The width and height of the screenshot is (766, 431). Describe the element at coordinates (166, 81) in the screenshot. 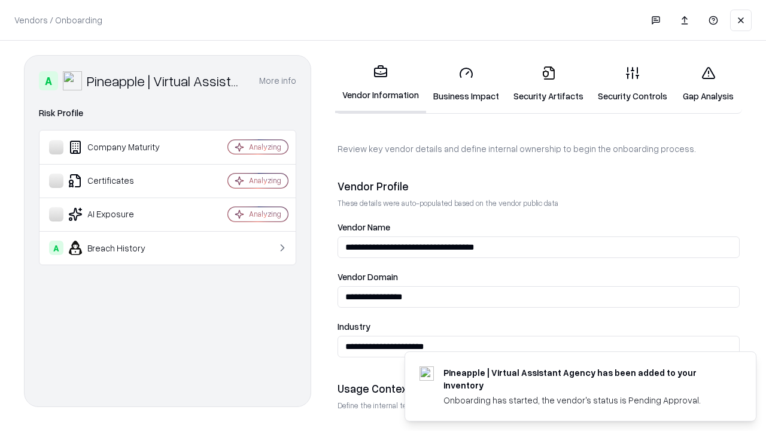

I see `div: Pineapple | Virtual Assistant Agency` at that location.